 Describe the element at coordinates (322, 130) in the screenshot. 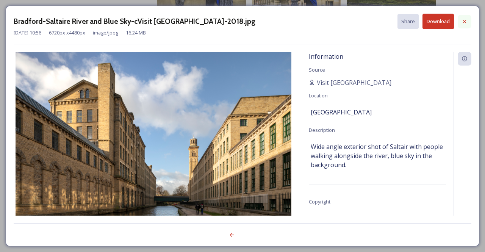

I see `span: Description` at that location.